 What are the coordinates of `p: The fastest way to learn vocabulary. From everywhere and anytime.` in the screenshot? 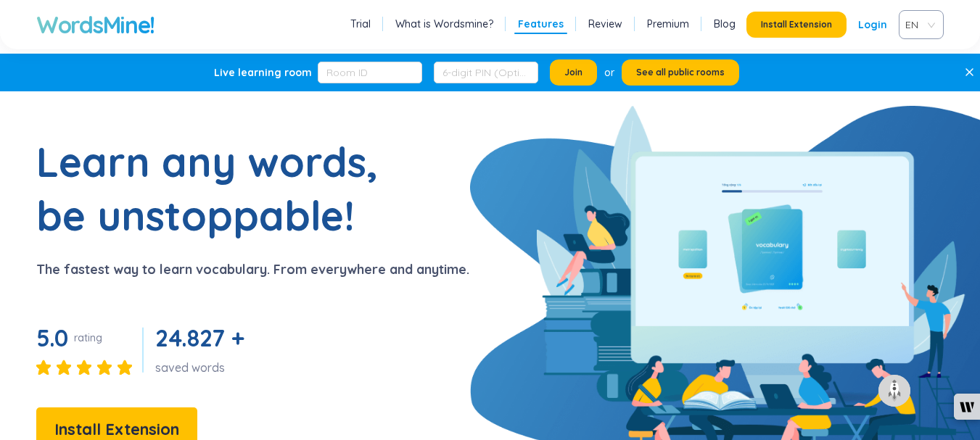 It's located at (252, 270).